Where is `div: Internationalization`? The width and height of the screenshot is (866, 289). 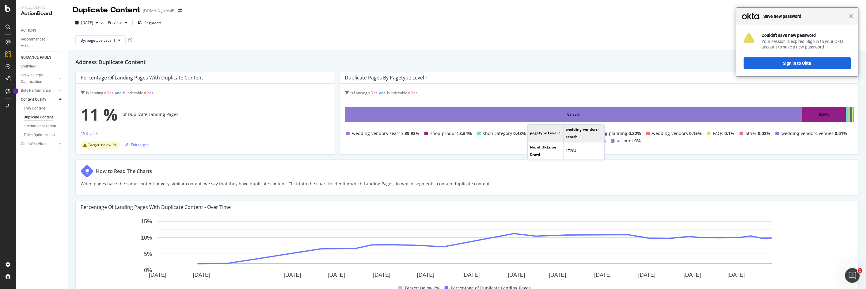 div: Internationalization is located at coordinates (40, 126).